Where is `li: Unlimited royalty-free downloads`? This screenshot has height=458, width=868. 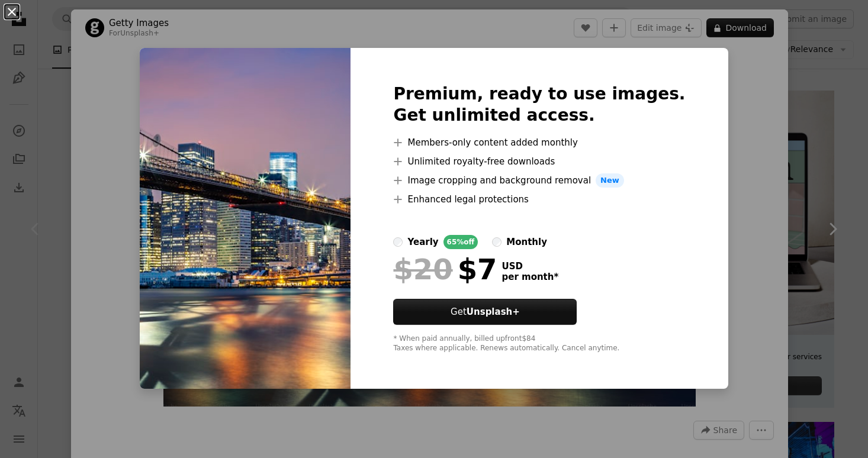 li: Unlimited royalty-free downloads is located at coordinates (539, 162).